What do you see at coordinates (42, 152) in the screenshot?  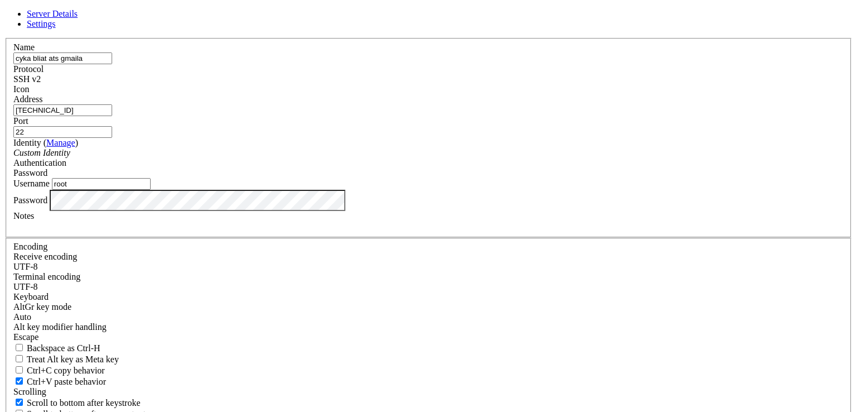 I see `i: Custom Identity` at bounding box center [42, 152].